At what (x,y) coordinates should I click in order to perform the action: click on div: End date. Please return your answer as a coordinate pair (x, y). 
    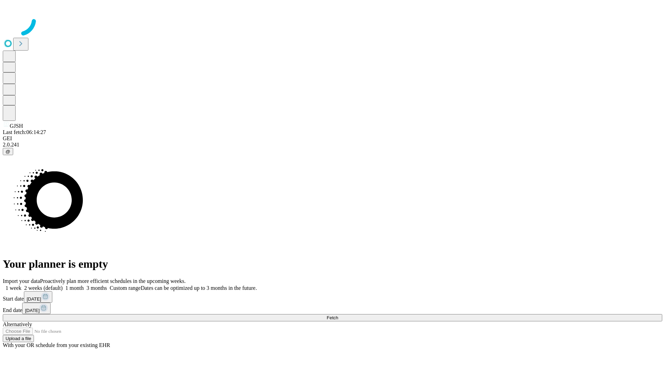
    Looking at the image, I should click on (333, 308).